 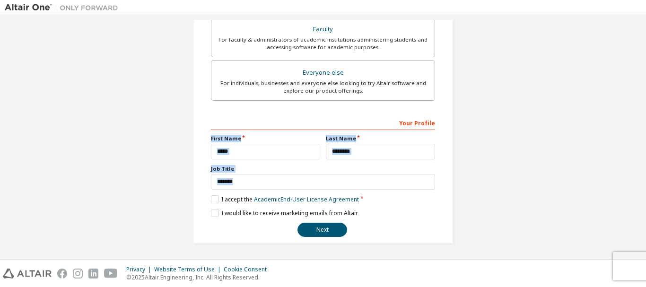 What do you see at coordinates (62, 274) in the screenshot?
I see `img: facebook.svg` at bounding box center [62, 274].